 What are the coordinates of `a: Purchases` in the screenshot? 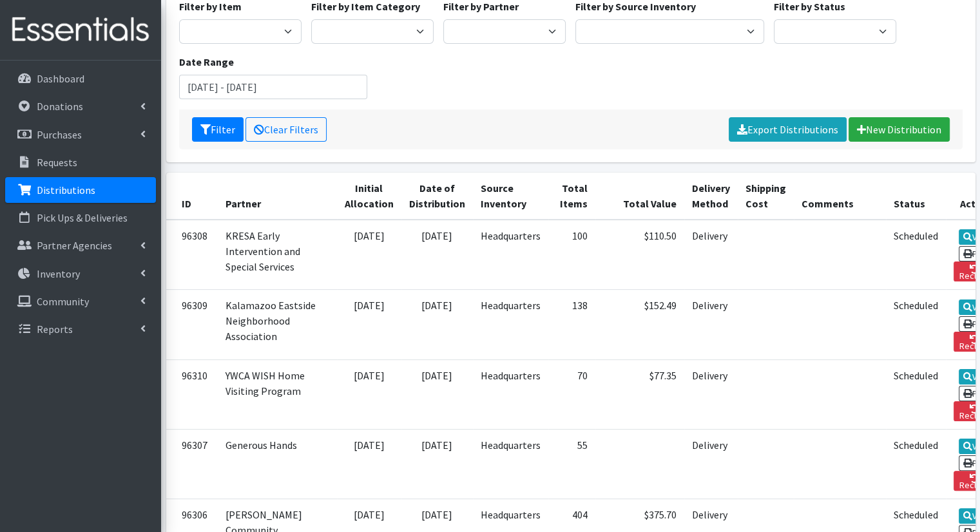 It's located at (80, 135).